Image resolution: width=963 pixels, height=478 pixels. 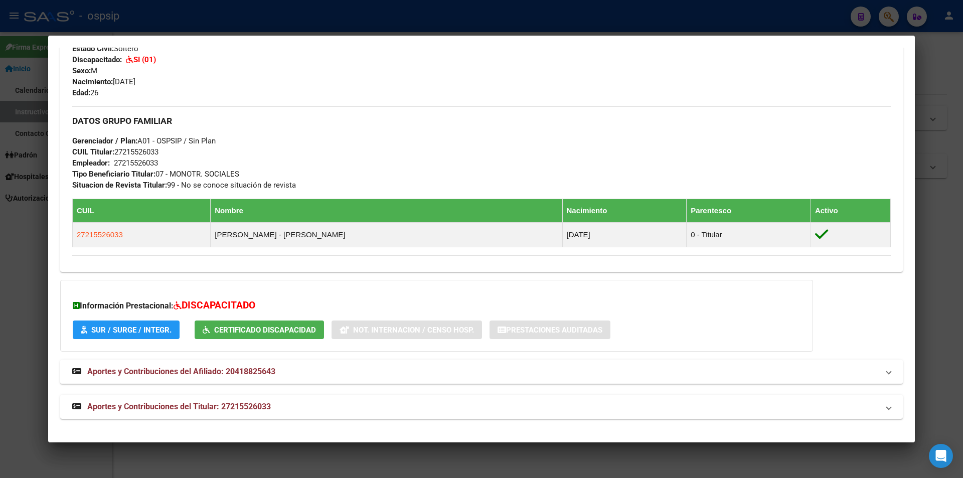 I want to click on span: Aportes y Contribuciones del Afiliado: 20418825643, so click(x=181, y=371).